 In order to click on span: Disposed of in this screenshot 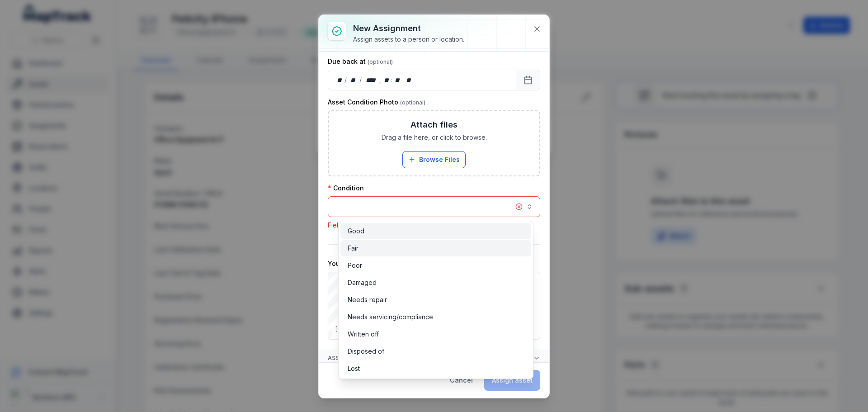, I will do `click(366, 352)`.